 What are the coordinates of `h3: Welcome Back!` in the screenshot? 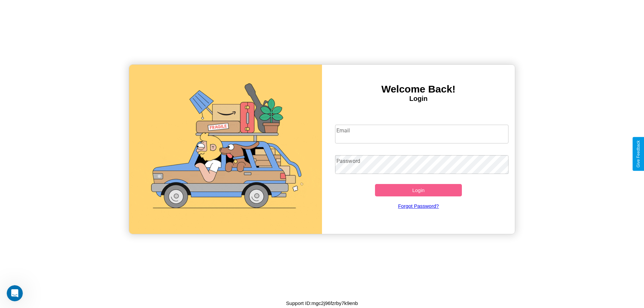 It's located at (419, 89).